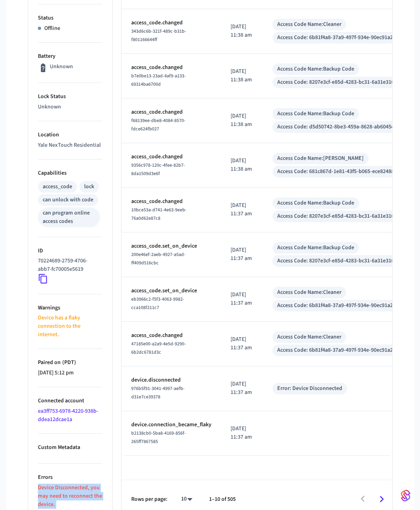 Image resolution: width=420 pixels, height=510 pixels. I want to click on span: 976b5f91-3041-4997-aefb-d31e7ce39378, so click(158, 392).